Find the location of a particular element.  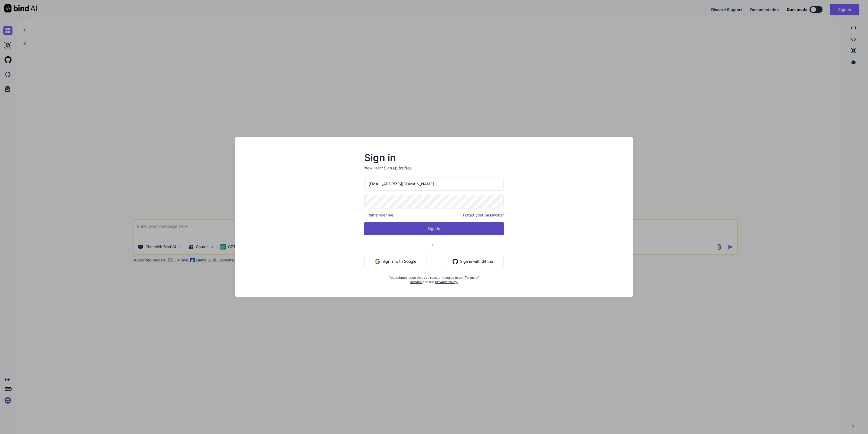

a: Terms of Service is located at coordinates (444, 280).